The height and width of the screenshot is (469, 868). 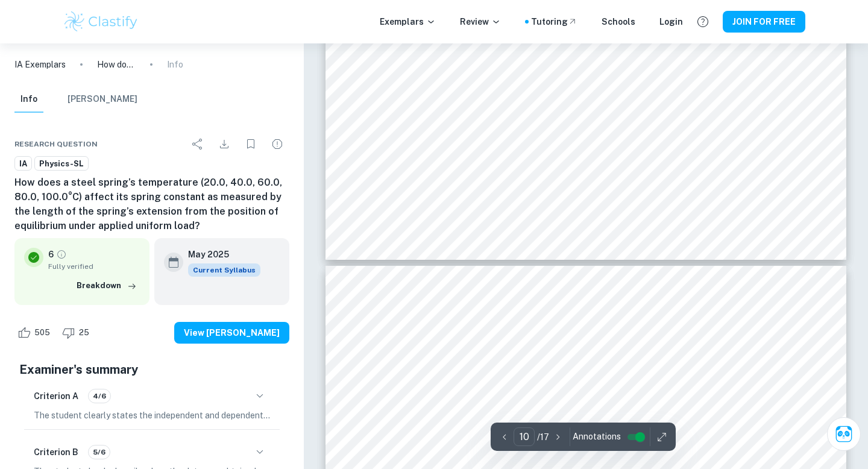 I want to click on span: Current Syllabus, so click(x=225, y=270).